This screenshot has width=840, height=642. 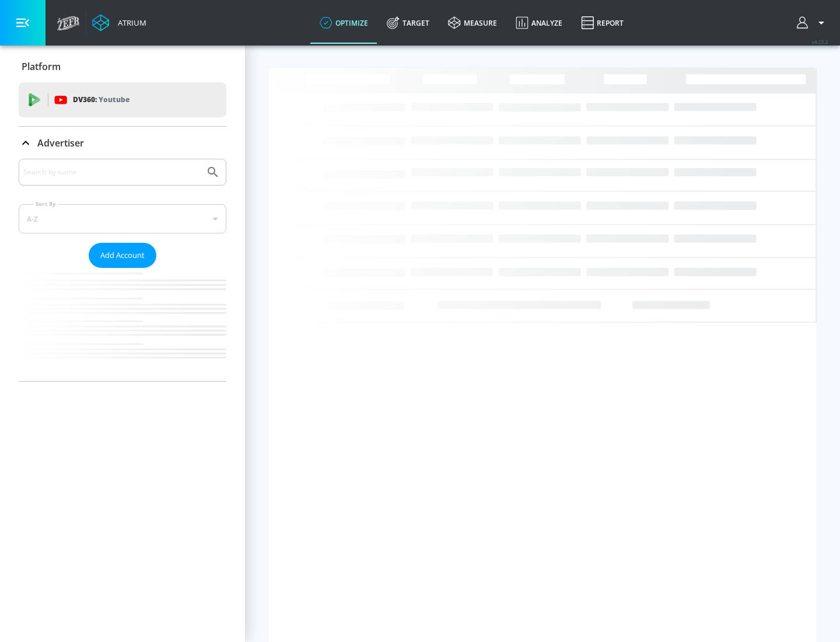 I want to click on a: optimize, so click(x=344, y=23).